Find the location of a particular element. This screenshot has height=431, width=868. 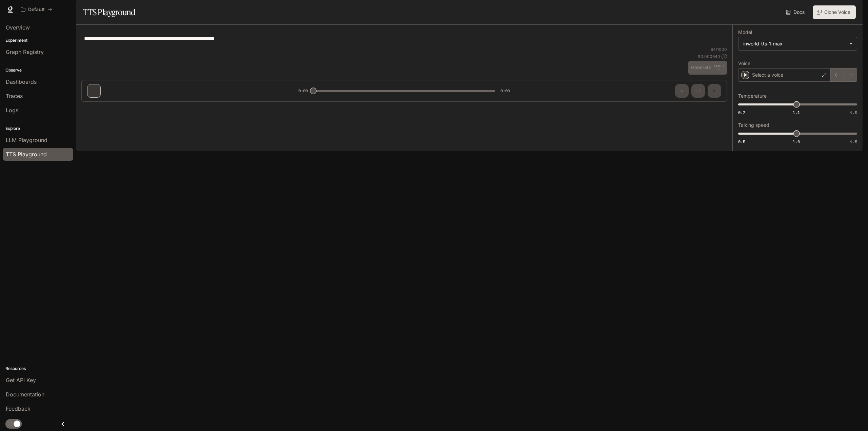

span: 0.5 is located at coordinates (742, 142).